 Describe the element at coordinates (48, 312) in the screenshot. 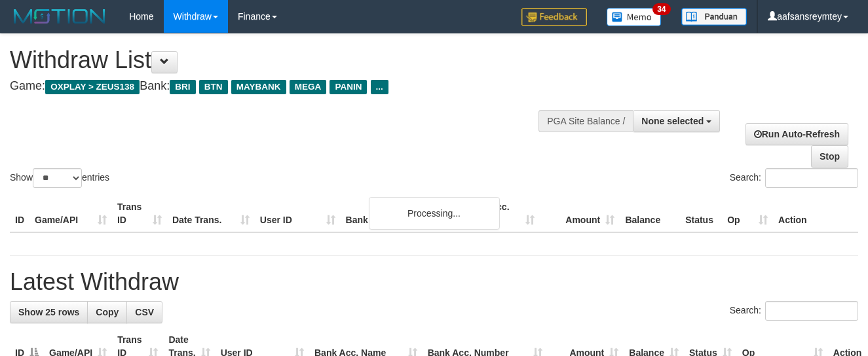

I see `a: Show 25 rows` at that location.